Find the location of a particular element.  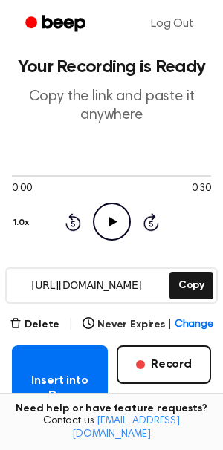

button: Insert into Doc is located at coordinates (59, 388).